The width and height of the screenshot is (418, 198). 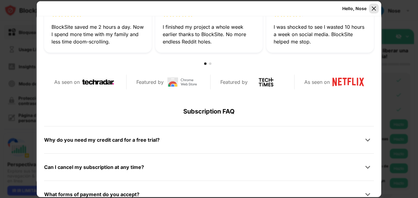 I want to click on div: Why do you need my credit card for a free trial?, so click(x=102, y=140).